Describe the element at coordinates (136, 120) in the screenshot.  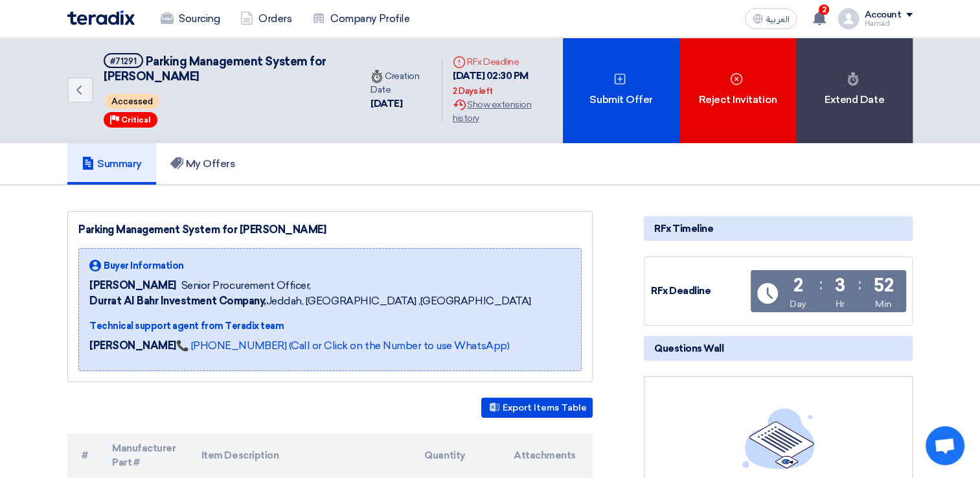
I see `span: Critical` at that location.